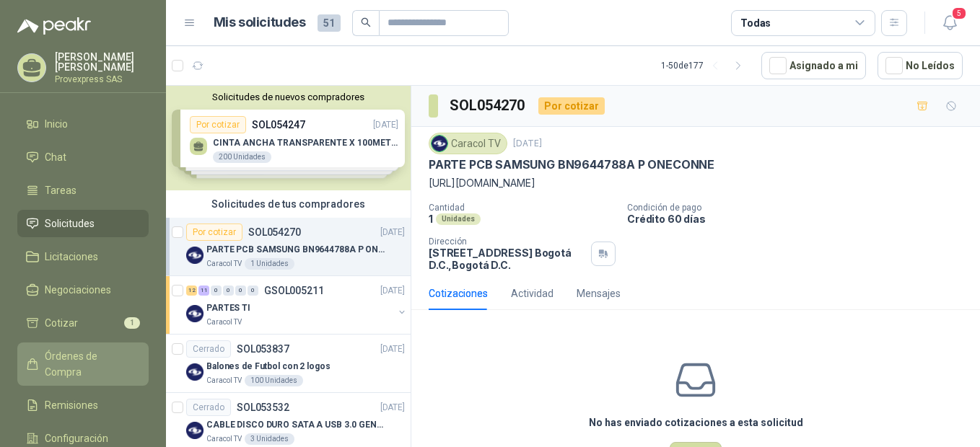  Describe the element at coordinates (801, 208) in the screenshot. I see `p: Condición de pago` at that location.